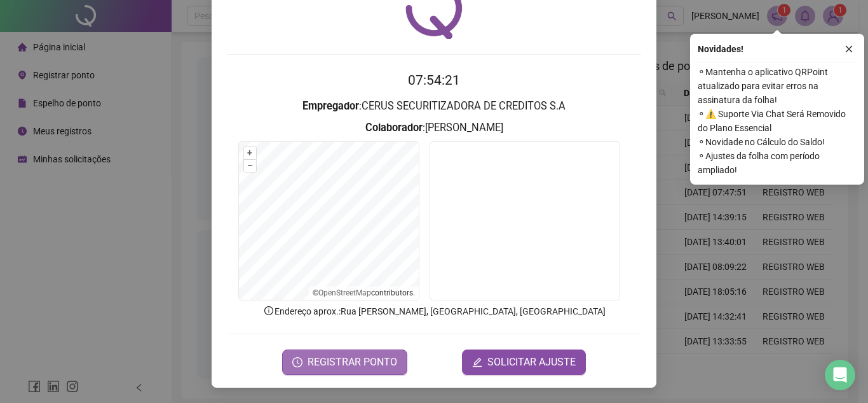 The width and height of the screenshot is (868, 403). I want to click on h3: : CERUS SECURITIZADORA DE CREDITOS S.A, so click(434, 107).